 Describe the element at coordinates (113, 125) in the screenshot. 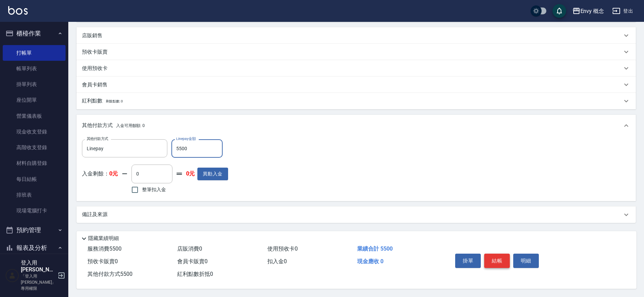

I see `p: 其他付款方式` at that location.